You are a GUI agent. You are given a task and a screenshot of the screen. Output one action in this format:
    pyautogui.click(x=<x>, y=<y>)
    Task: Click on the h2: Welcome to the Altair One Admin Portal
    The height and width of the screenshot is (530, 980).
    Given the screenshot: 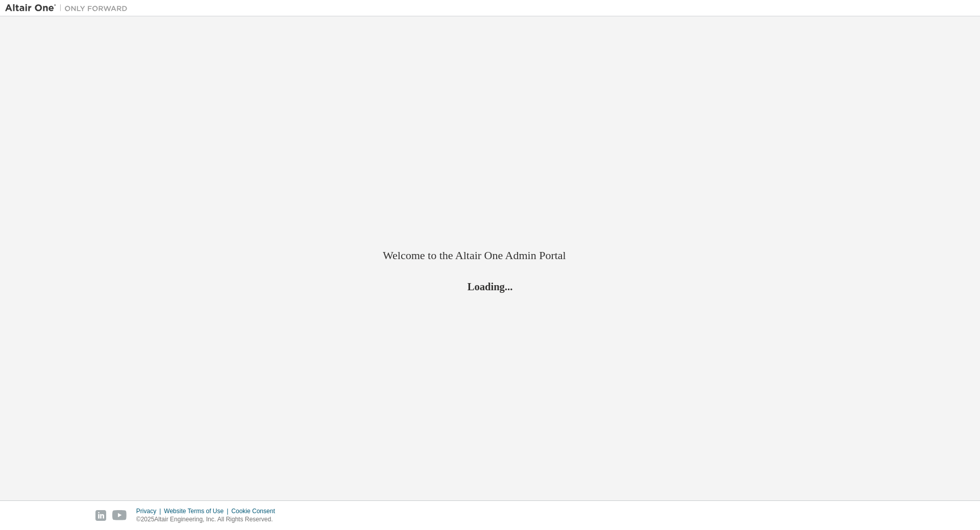 What is the action you would take?
    pyautogui.click(x=490, y=255)
    